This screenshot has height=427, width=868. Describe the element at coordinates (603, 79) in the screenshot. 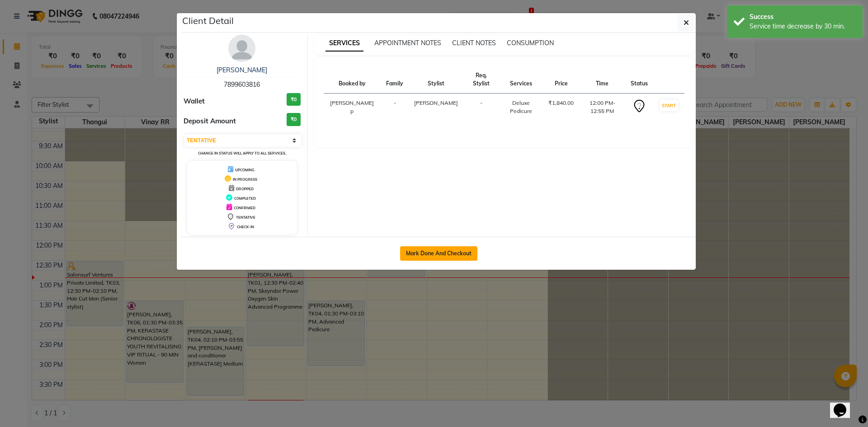

I see `th: Time` at that location.